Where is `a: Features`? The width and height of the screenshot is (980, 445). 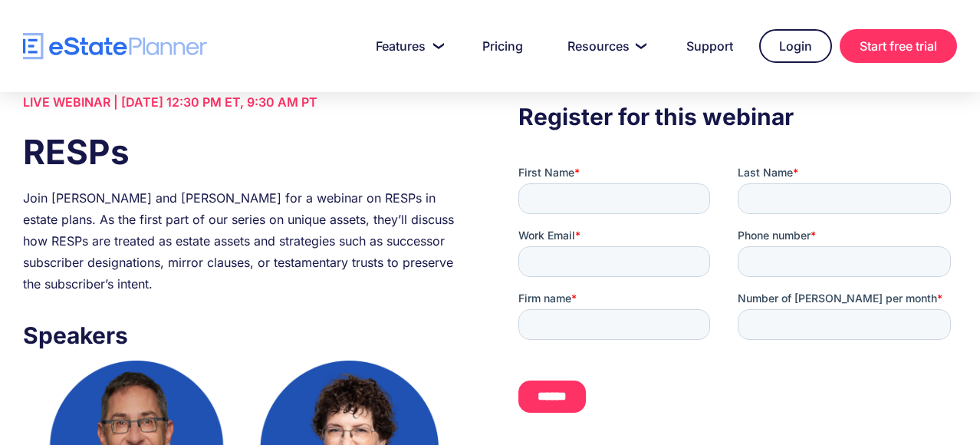 a: Features is located at coordinates (406, 46).